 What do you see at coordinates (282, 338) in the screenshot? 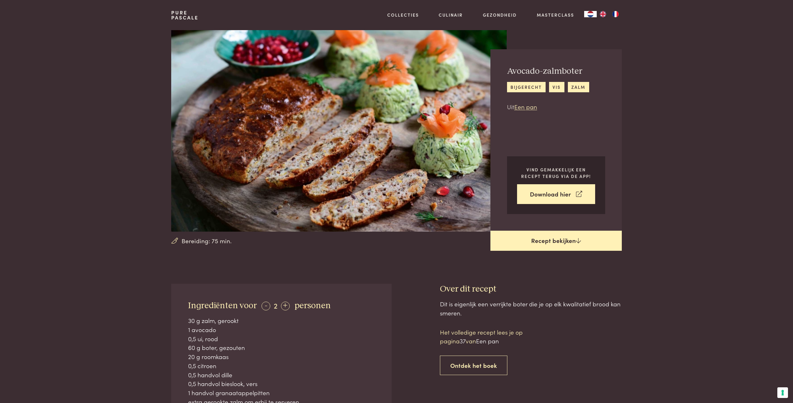
I see `div: 0,5 ui, rood` at bounding box center [282, 338].